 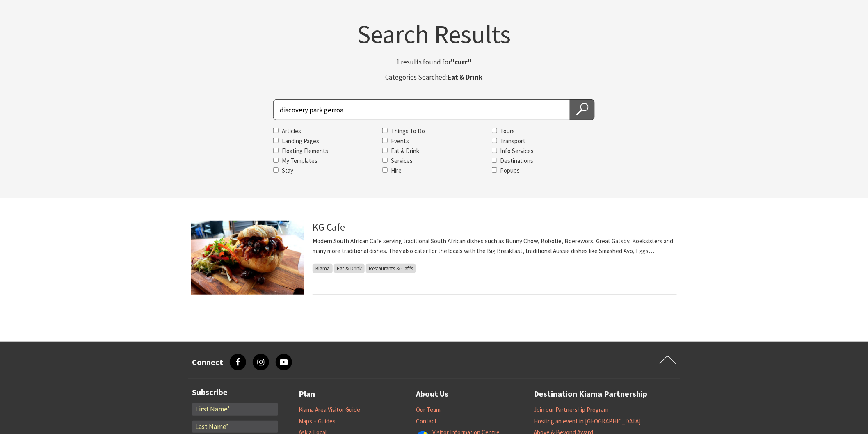 What do you see at coordinates (590, 394) in the screenshot?
I see `a: Destination Kiama Partnership` at bounding box center [590, 394].